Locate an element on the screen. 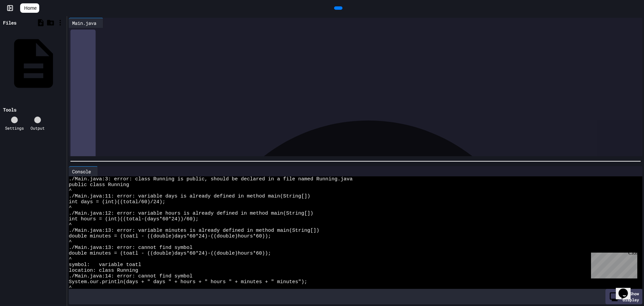 The width and height of the screenshot is (644, 306). a: Home is located at coordinates (30, 8).